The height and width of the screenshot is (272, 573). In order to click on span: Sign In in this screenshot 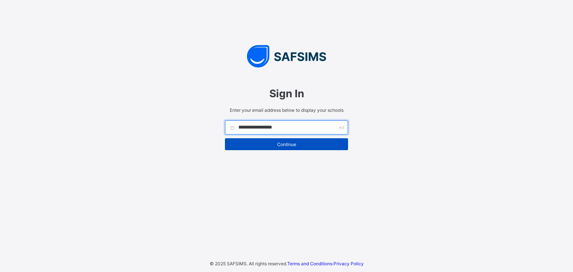, I will do `click(287, 94)`.